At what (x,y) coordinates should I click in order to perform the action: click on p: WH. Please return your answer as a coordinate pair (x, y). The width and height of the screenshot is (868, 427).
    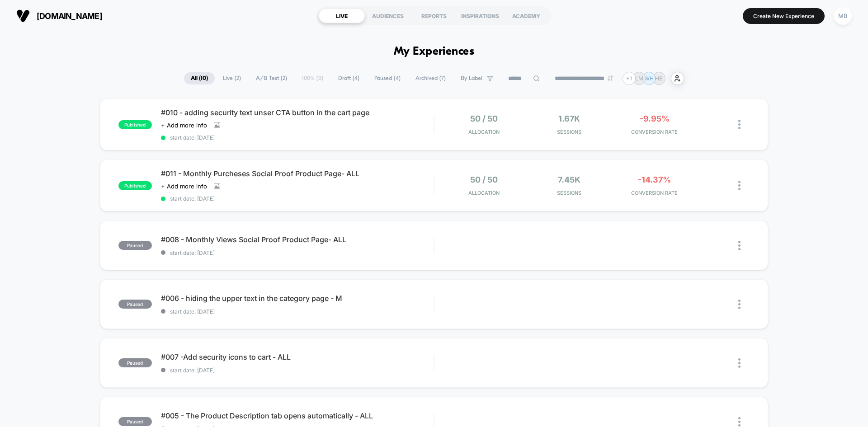
    Looking at the image, I should click on (649, 78).